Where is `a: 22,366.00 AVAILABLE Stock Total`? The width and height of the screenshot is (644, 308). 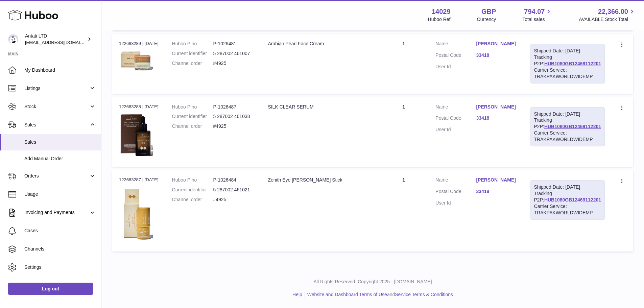
a: 22,366.00 AVAILABLE Stock Total is located at coordinates (607, 15).